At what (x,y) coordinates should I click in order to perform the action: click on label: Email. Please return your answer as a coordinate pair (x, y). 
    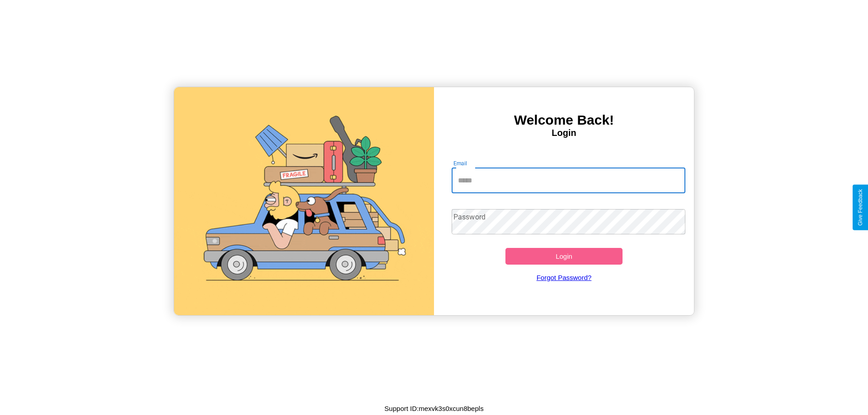
    Looking at the image, I should click on (460, 163).